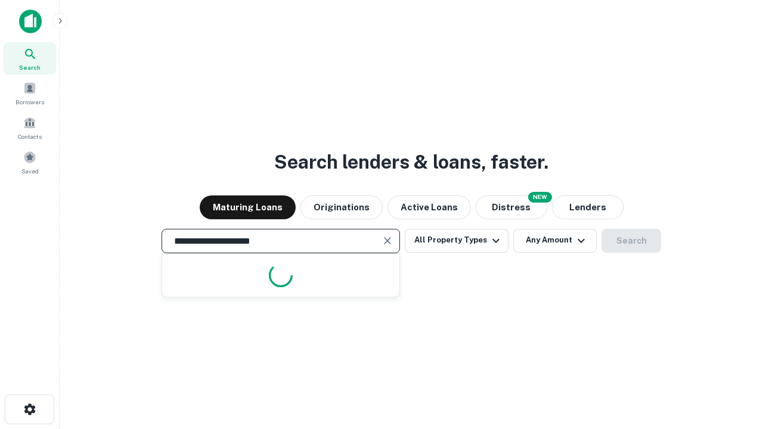 The image size is (763, 429). I want to click on img: capitalize-icon.png, so click(30, 21).